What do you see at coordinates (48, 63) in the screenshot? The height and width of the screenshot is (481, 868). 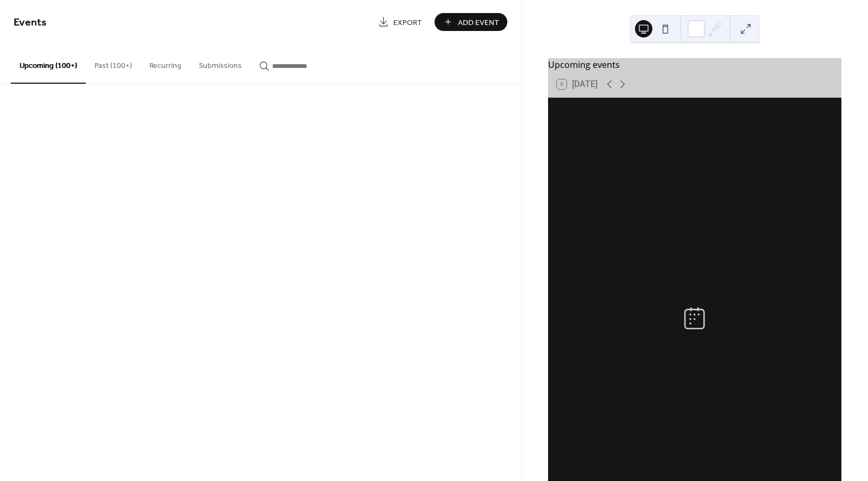 I see `button: Upcoming (100+)` at bounding box center [48, 63].